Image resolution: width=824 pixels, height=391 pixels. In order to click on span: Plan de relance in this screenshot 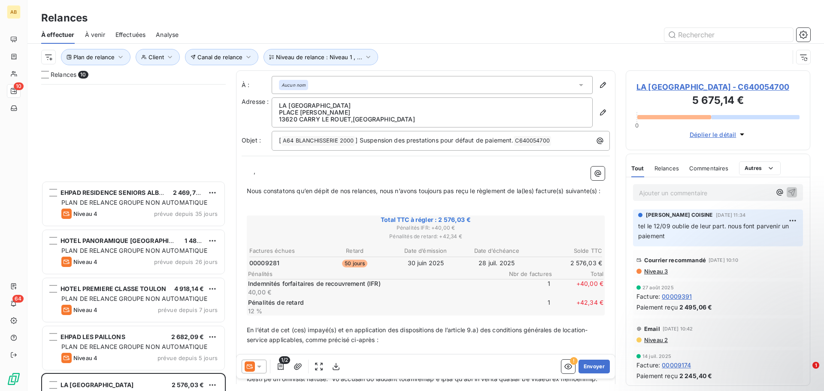, I will do `click(94, 57)`.